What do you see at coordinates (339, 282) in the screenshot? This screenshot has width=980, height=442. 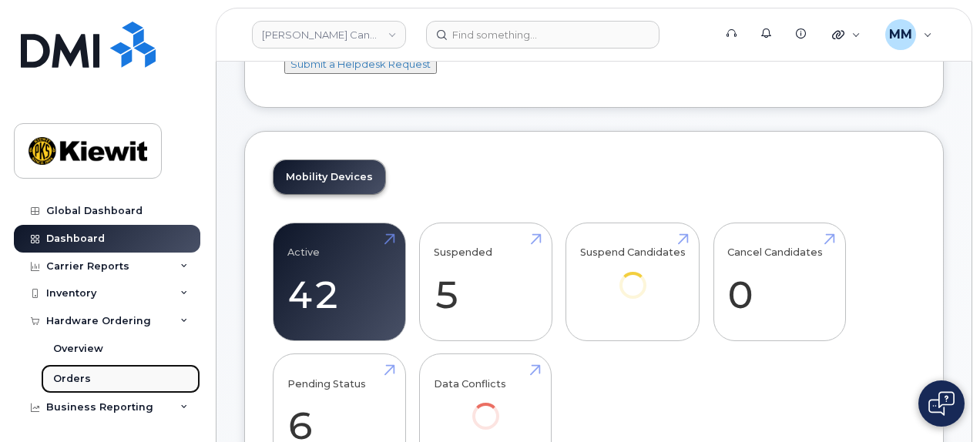 I see `a: Active 42` at bounding box center [339, 282].